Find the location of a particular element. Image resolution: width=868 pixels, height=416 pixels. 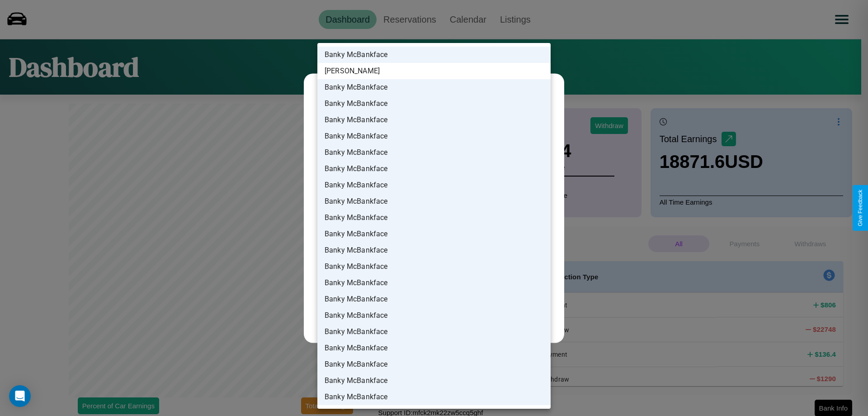

div: Give Feedback is located at coordinates (861, 208).